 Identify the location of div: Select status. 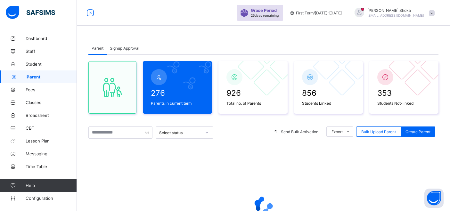
(180, 133).